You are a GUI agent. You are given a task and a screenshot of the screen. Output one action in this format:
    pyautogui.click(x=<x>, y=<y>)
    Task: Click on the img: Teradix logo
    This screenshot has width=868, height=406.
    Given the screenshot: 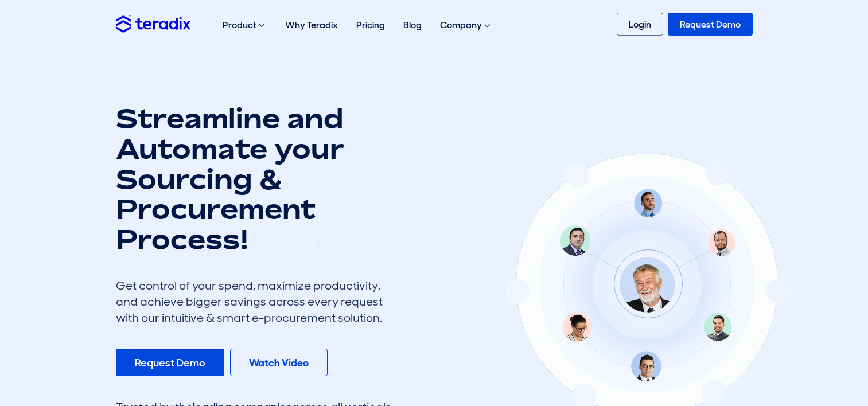 What is the action you would take?
    pyautogui.click(x=153, y=24)
    